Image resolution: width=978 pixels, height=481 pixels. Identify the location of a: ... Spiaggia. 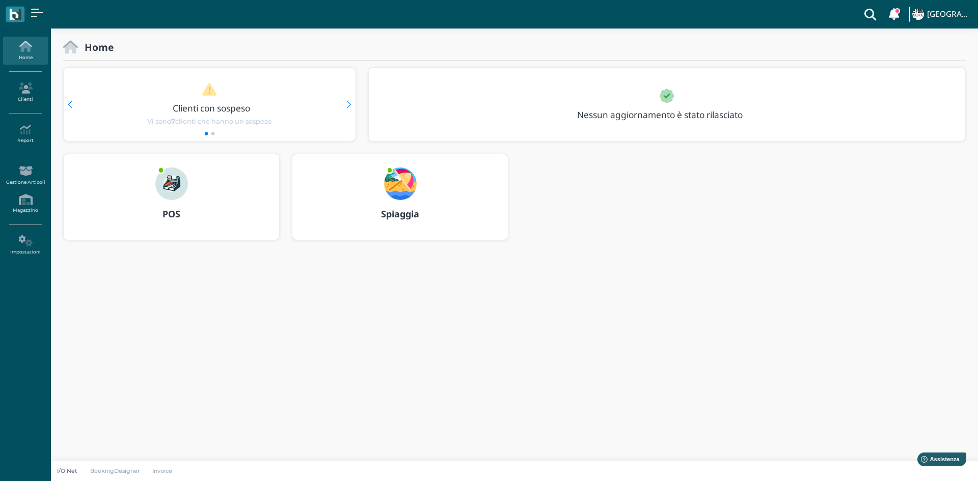
(400, 203).